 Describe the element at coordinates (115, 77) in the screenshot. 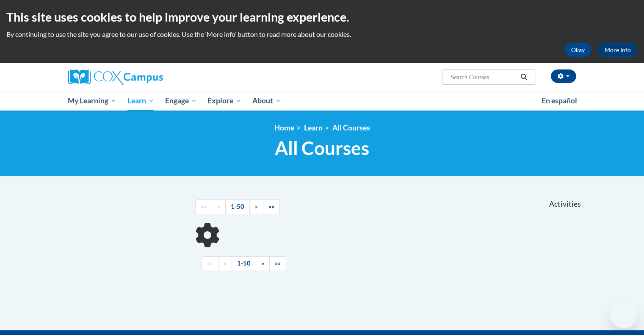

I see `img: Cox Campus` at that location.